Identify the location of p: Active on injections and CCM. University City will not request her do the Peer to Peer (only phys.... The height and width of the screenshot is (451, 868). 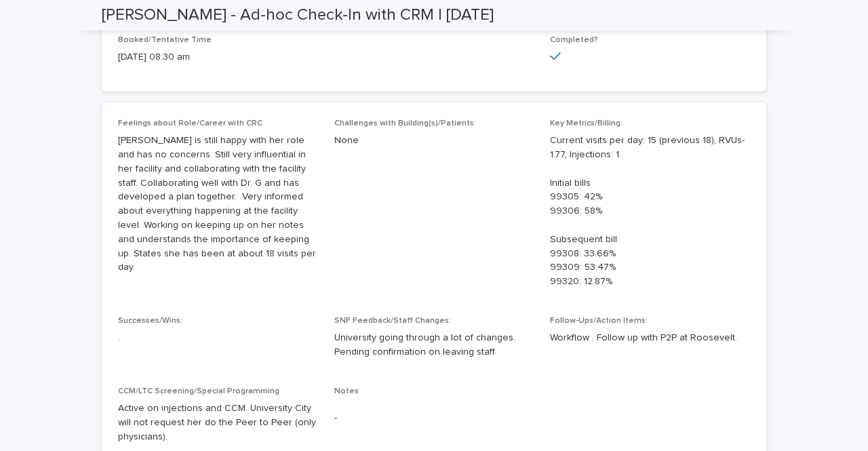
(218, 423).